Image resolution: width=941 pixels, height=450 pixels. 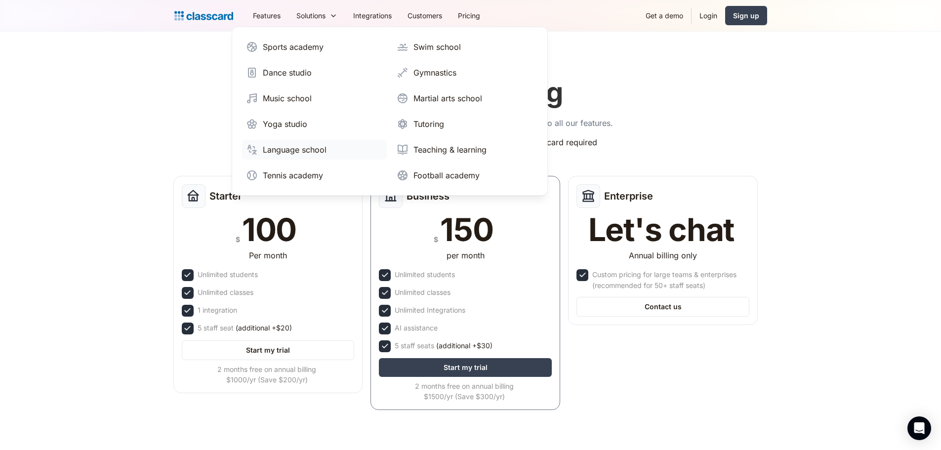 I want to click on h2: Business, so click(x=428, y=196).